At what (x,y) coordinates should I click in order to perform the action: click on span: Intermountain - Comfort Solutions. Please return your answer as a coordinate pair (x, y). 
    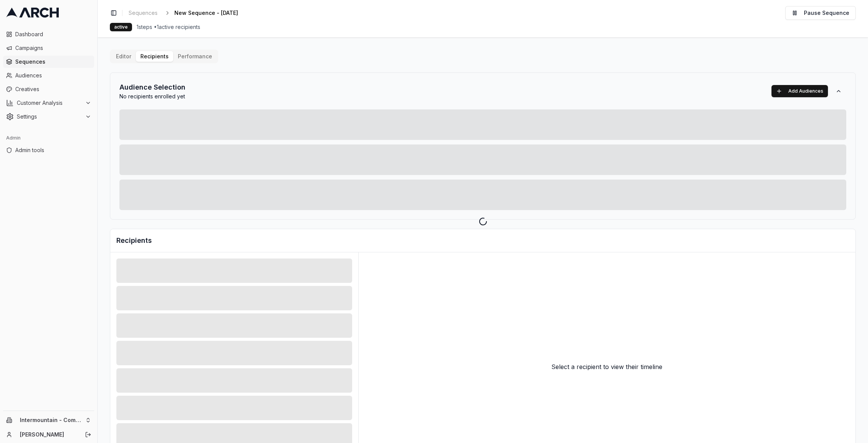
    Looking at the image, I should click on (51, 421).